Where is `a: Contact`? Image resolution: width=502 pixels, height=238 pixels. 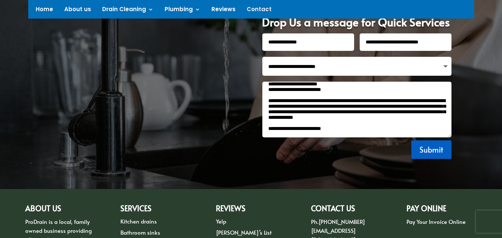 a: Contact is located at coordinates (259, 11).